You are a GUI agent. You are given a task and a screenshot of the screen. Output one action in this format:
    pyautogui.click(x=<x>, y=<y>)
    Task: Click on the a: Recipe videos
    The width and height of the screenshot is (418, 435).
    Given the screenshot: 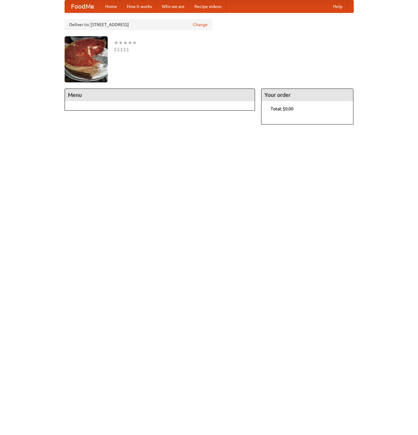 What is the action you would take?
    pyautogui.click(x=208, y=6)
    